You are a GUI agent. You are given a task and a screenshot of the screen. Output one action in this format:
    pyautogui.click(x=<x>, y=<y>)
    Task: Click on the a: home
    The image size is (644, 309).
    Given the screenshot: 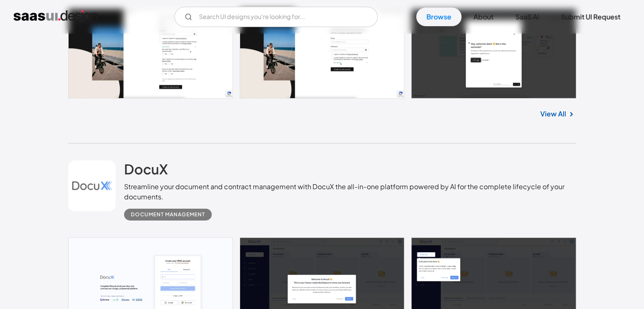 What is the action you would take?
    pyautogui.click(x=56, y=17)
    